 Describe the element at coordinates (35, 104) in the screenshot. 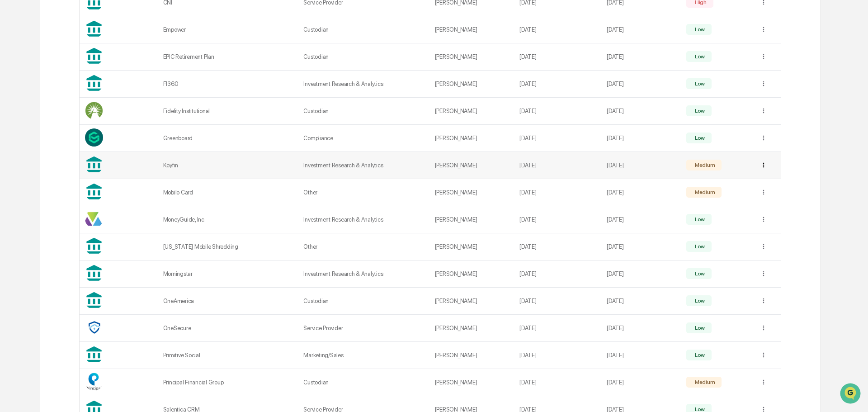

I see `div: Past conversations` at that location.